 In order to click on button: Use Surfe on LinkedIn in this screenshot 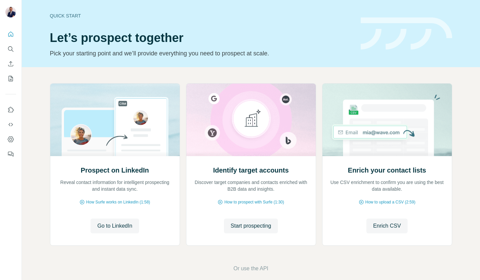, I will do `click(11, 110)`.